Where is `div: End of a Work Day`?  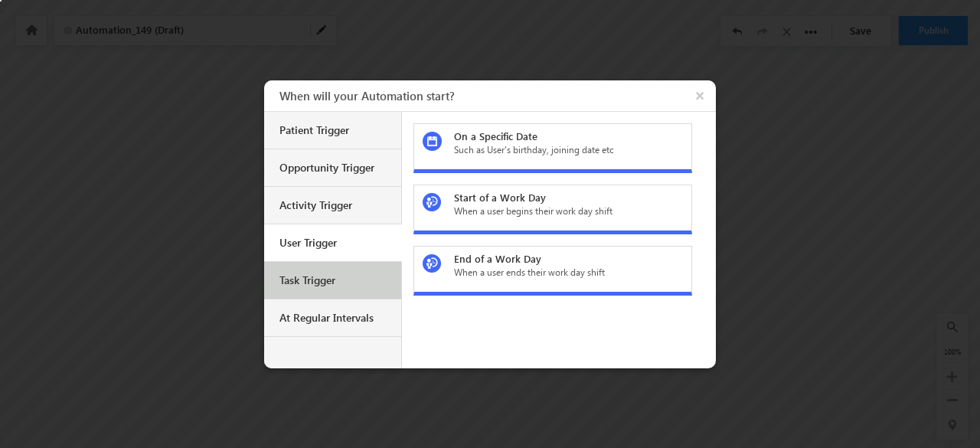 div: End of a Work Day is located at coordinates (561, 259).